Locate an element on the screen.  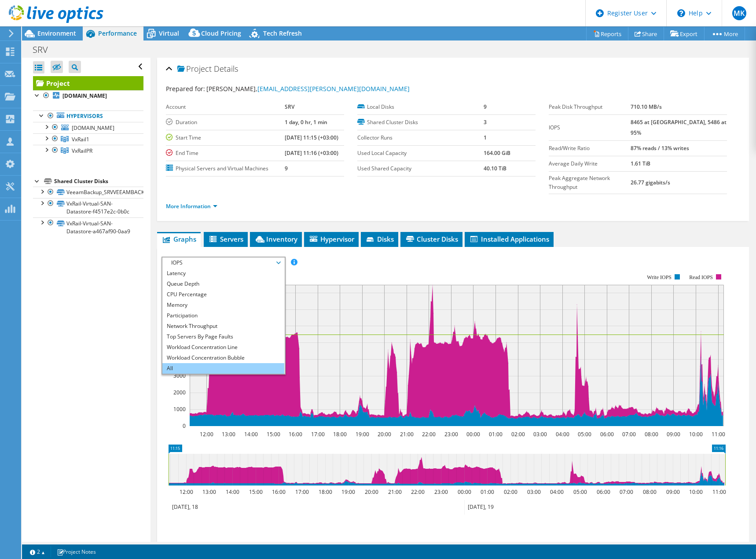
label: Local Disks is located at coordinates (420, 107).